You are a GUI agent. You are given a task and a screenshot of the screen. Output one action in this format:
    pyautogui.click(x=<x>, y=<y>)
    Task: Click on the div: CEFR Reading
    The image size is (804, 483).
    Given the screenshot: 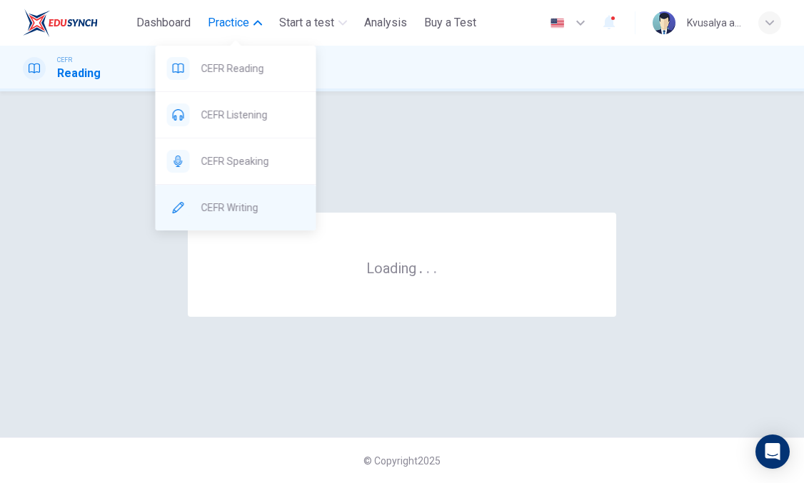 What is the action you would take?
    pyautogui.click(x=236, y=69)
    